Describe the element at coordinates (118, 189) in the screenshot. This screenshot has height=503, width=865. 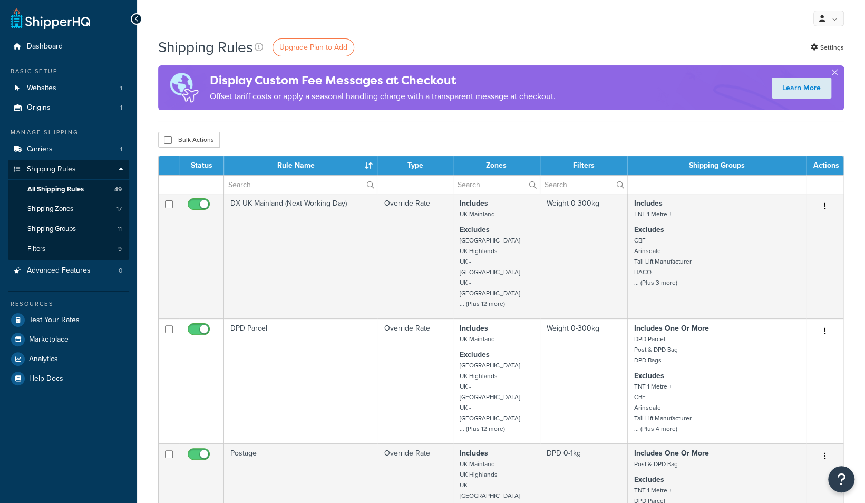
I see `span: 49` at that location.